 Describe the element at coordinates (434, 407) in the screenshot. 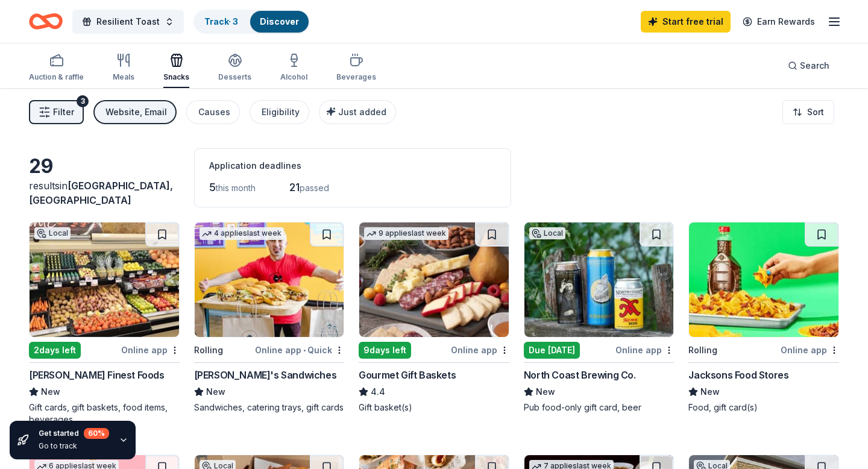

I see `div: Gift basket(s)` at that location.